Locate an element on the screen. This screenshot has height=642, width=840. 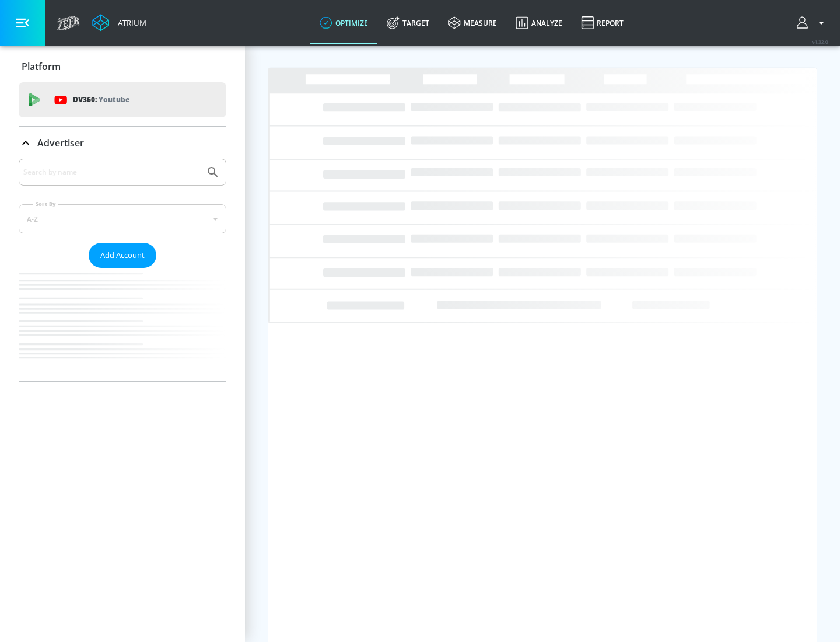
span: Add Account is located at coordinates (123, 255).